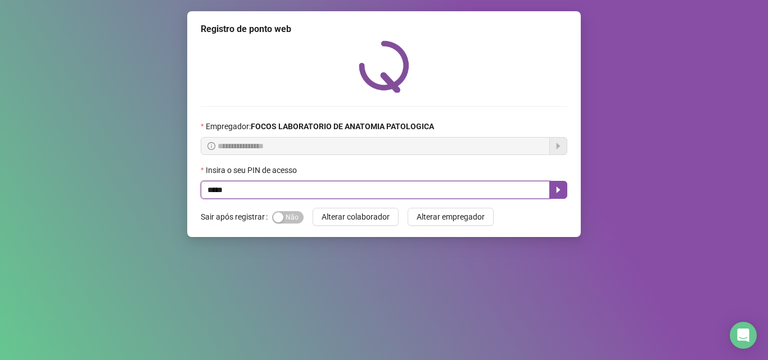  Describe the element at coordinates (211, 146) in the screenshot. I see `span: info-circle` at that location.